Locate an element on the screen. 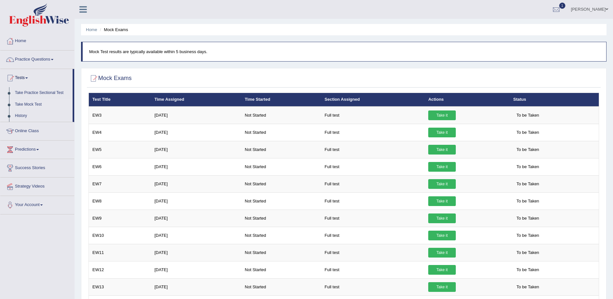  a: Your Account is located at coordinates (37, 204).